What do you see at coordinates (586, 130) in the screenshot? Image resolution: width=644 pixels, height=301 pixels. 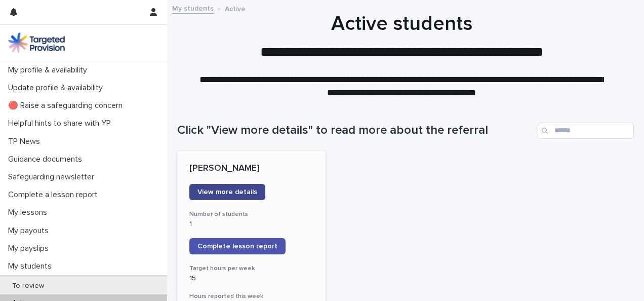 I see `input: Search` at bounding box center [586, 130].